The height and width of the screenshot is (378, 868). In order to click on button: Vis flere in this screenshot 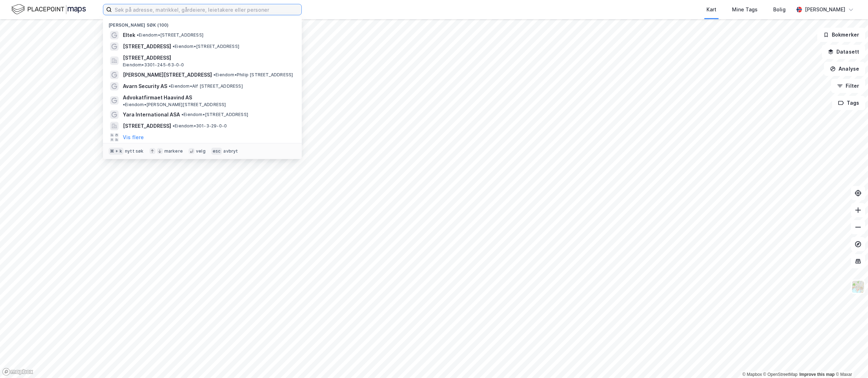, I will do `click(133, 137)`.